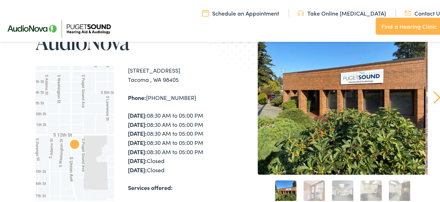  I want to click on strong: Phone:, so click(137, 97).